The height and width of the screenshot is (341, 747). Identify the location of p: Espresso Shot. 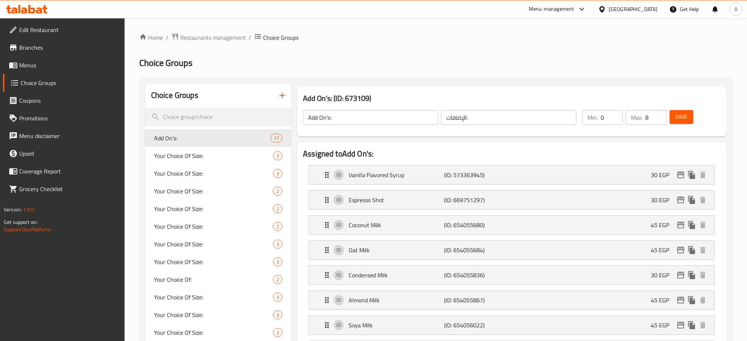
(396, 200).